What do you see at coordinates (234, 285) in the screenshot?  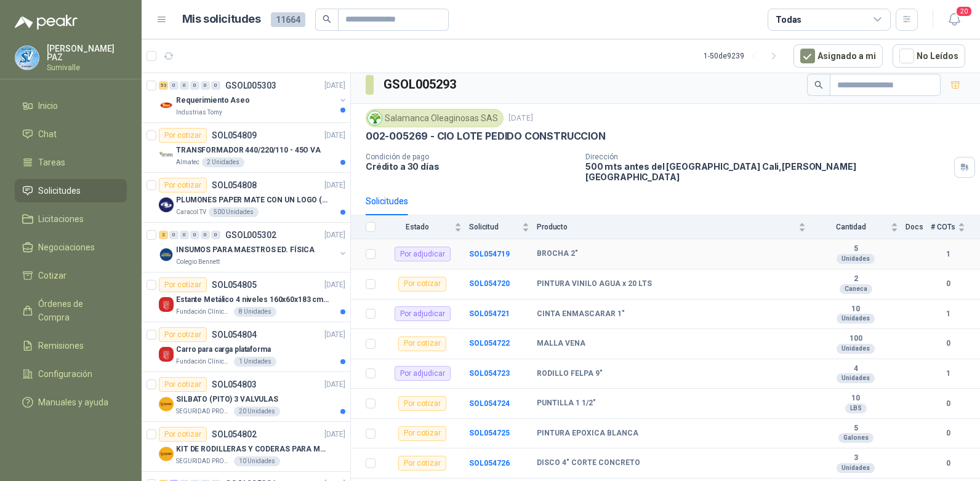 I see `p: SOL054805` at bounding box center [234, 285].